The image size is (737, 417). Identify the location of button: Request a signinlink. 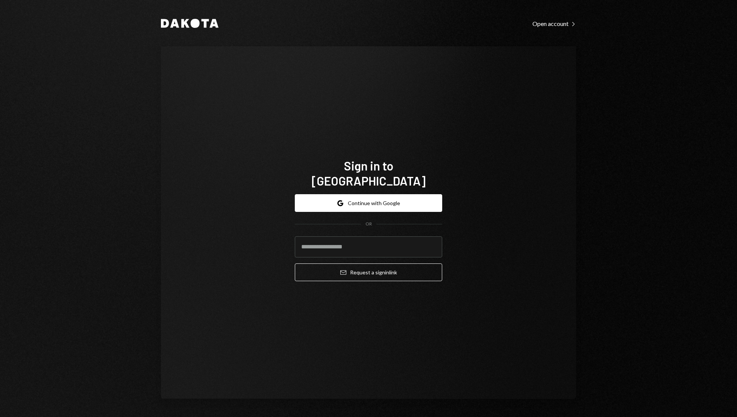
(369, 272).